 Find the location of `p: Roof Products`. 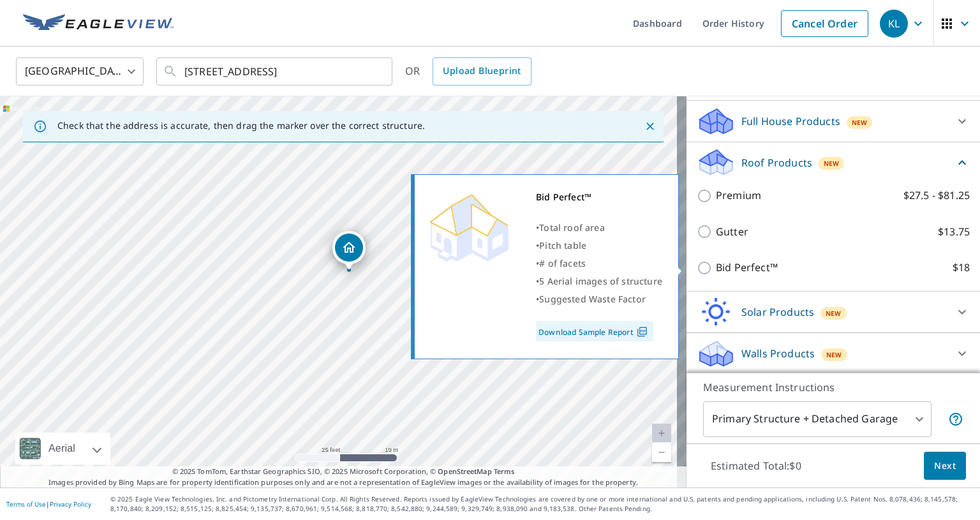

p: Roof Products is located at coordinates (776, 163).